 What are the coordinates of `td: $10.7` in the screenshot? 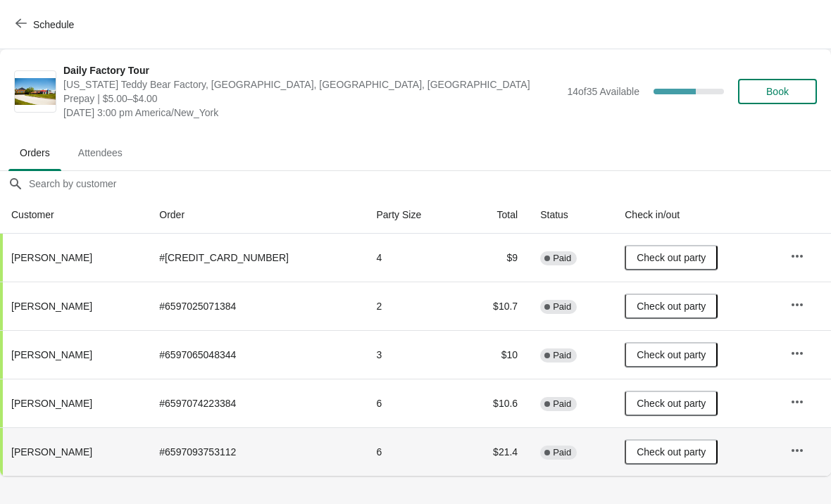 It's located at (495, 305).